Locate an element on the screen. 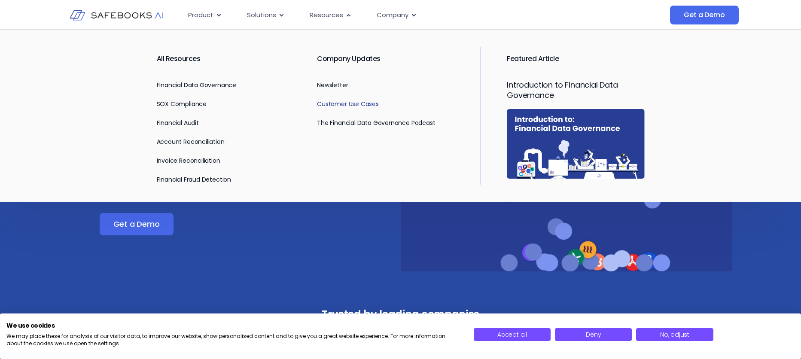  span: Solutions is located at coordinates (262, 15).